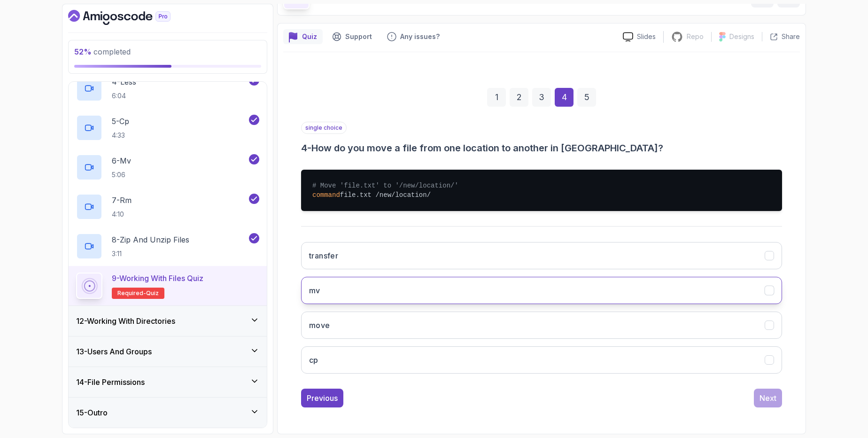 The width and height of the screenshot is (868, 438). Describe the element at coordinates (541, 97) in the screenshot. I see `div: 3` at that location.